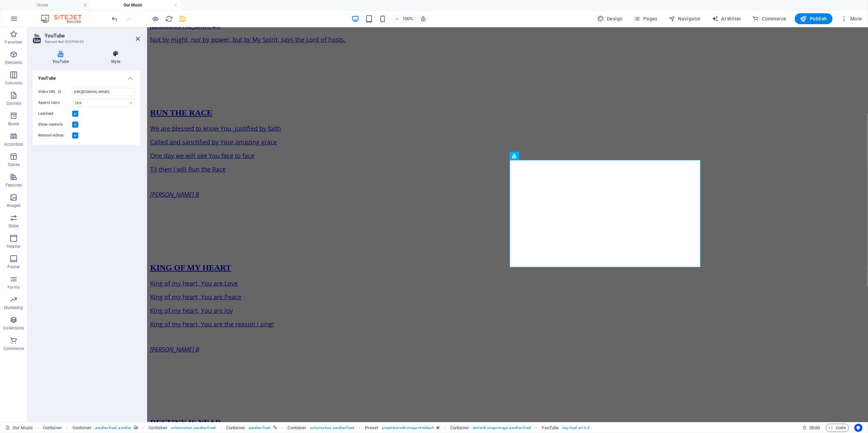  I want to click on span: Navigator, so click(685, 18).